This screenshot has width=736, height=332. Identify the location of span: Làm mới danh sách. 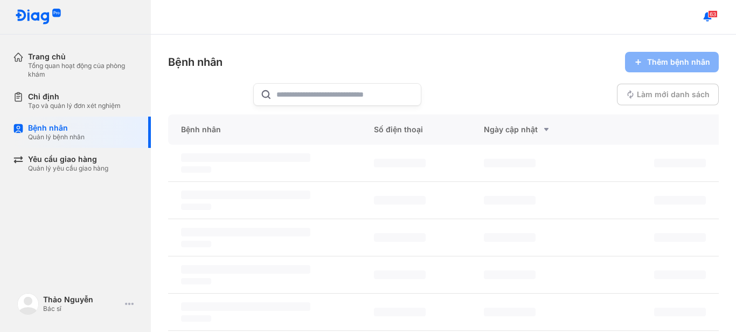
(673, 94).